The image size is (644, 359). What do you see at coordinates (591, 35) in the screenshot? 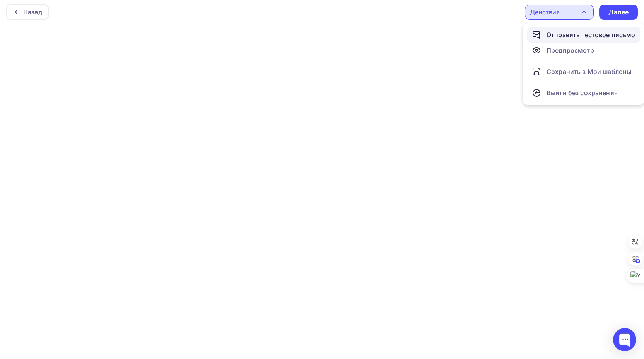
I see `div: Отправить тестовое письмо` at bounding box center [591, 35].